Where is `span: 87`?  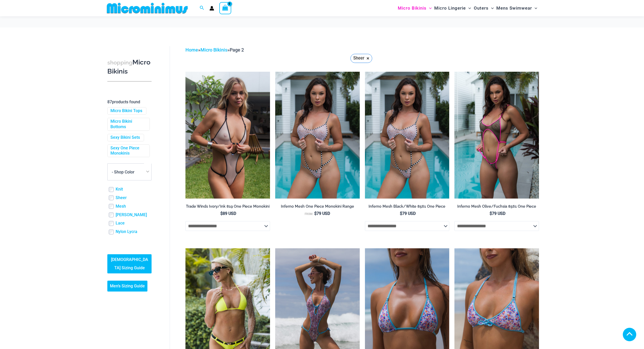 span: 87 is located at coordinates (109, 102).